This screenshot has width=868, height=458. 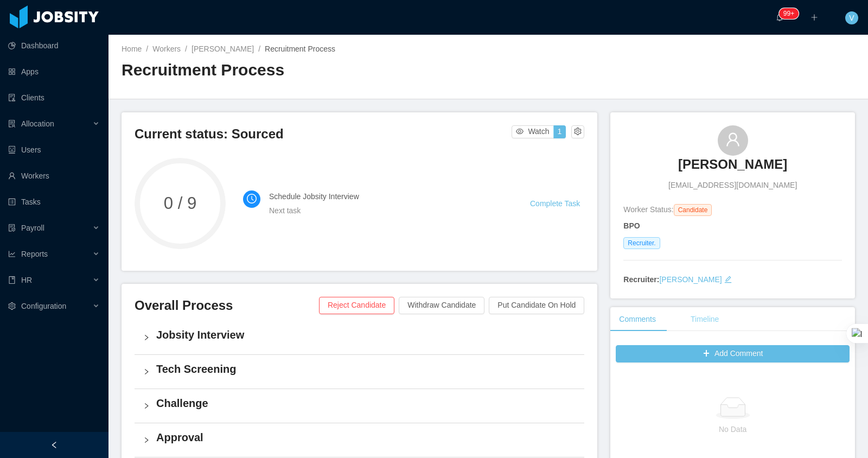 What do you see at coordinates (852, 18) in the screenshot?
I see `span: V` at bounding box center [852, 18].